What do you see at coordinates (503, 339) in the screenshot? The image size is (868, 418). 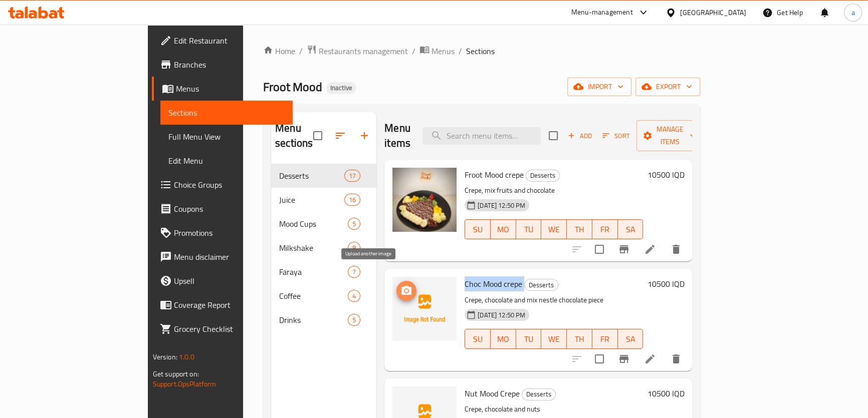 I see `span: MO` at bounding box center [503, 339].